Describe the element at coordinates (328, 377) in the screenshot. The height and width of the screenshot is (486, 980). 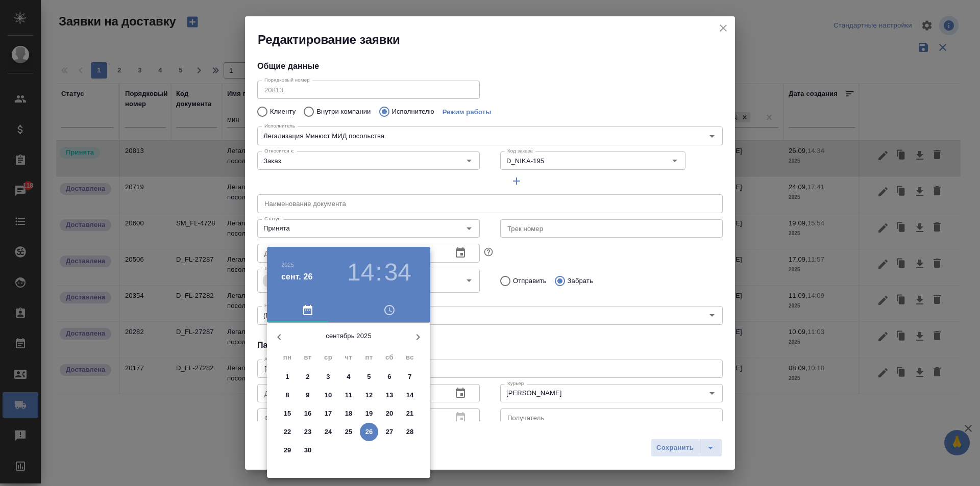
I see `p: 3` at that location.